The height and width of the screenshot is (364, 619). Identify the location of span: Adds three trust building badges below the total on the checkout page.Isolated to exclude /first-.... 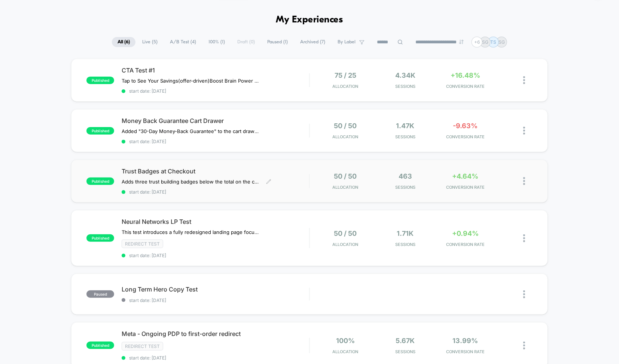
(191, 181).